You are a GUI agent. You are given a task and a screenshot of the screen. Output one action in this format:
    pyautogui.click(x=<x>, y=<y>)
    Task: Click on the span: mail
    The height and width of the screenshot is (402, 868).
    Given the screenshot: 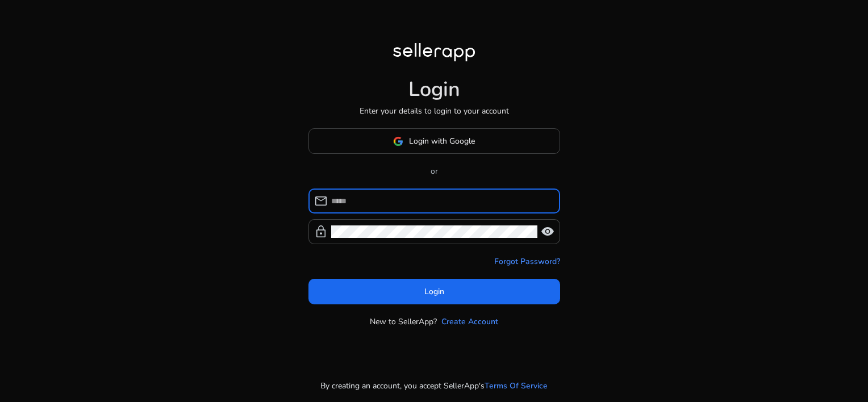 What is the action you would take?
    pyautogui.click(x=321, y=201)
    